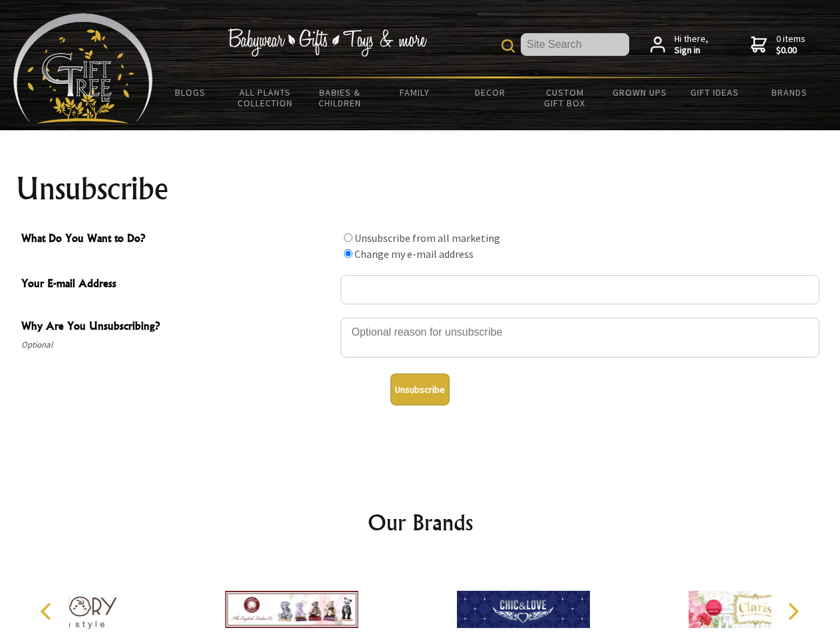 This screenshot has height=638, width=840. Describe the element at coordinates (83, 69) in the screenshot. I see `img: Babyware - Gifts - Toys and more...` at that location.